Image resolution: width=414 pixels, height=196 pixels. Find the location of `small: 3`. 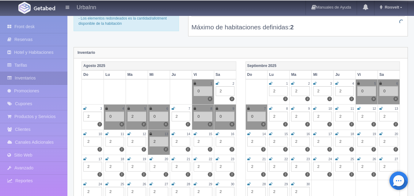

small: 3 is located at coordinates (101, 109).